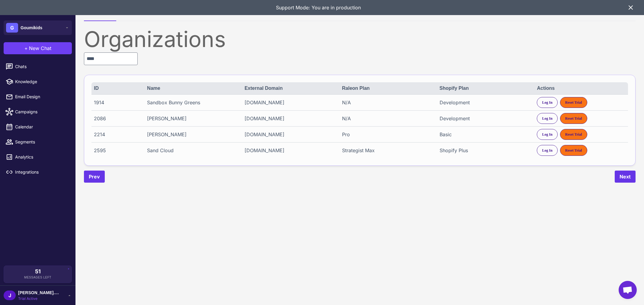  What do you see at coordinates (39, 299) in the screenshot?
I see `span: Trial Active` at bounding box center [39, 299].